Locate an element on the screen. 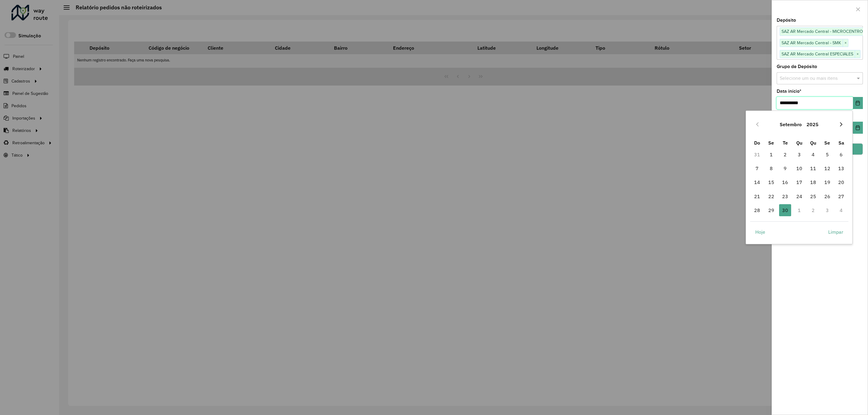 This screenshot has height=415, width=868. span: 4 is located at coordinates (814, 155).